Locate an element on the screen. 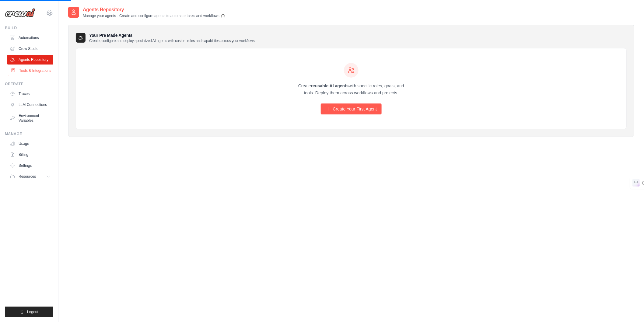 The width and height of the screenshot is (644, 322). div: Manage is located at coordinates (29, 134).